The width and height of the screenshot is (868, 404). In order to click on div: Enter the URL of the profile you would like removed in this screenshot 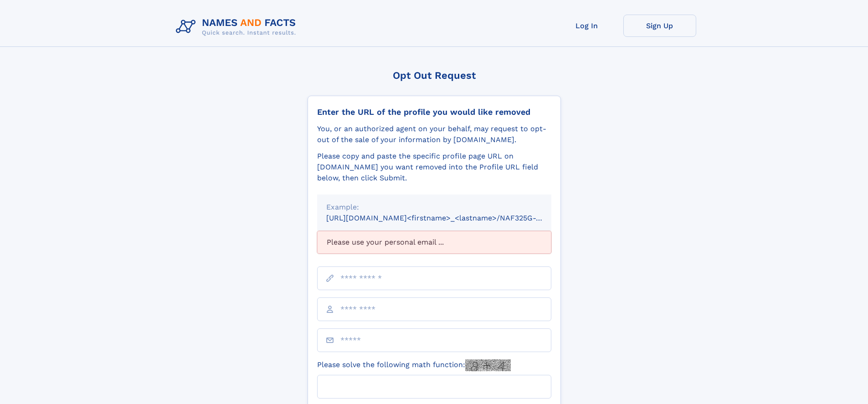, I will do `click(434, 112)`.